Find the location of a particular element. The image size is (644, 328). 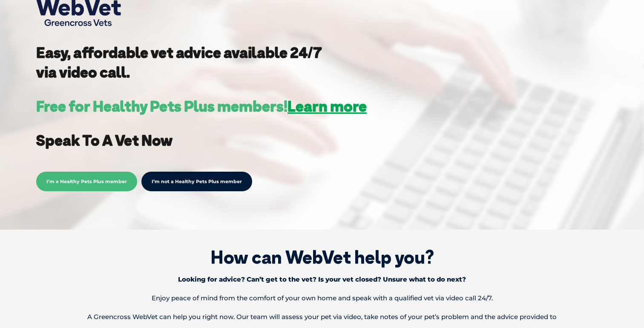

h1: How can WebVet help you? is located at coordinates (322, 257).